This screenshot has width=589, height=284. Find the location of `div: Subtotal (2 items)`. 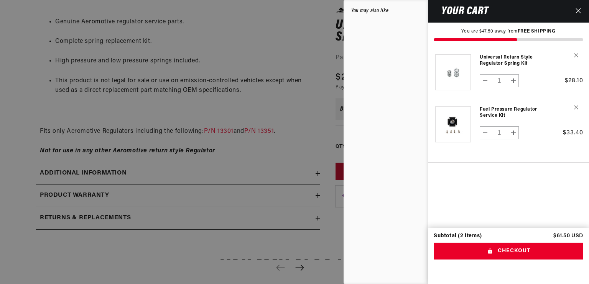

div: Subtotal (2 items) is located at coordinates (458, 236).